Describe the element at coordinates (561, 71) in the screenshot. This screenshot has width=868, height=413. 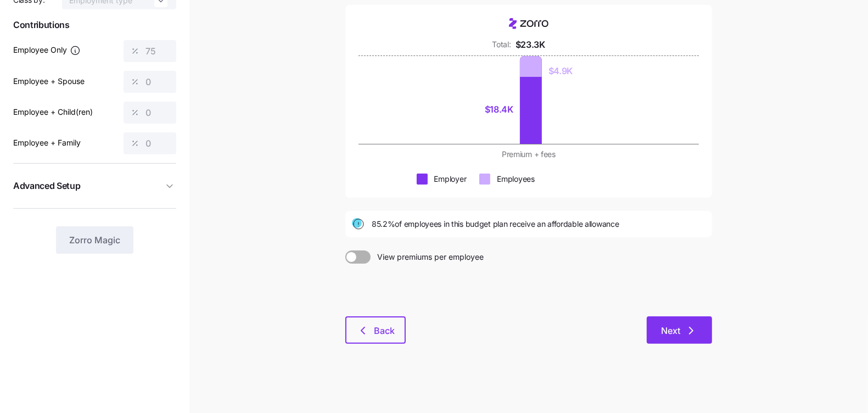
I see `div: $4.9K` at that location.